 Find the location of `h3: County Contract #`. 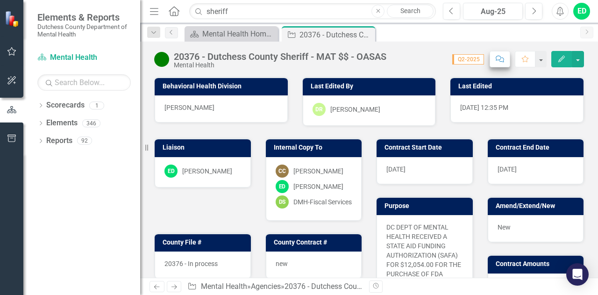

h3: County Contract # is located at coordinates (315, 242).